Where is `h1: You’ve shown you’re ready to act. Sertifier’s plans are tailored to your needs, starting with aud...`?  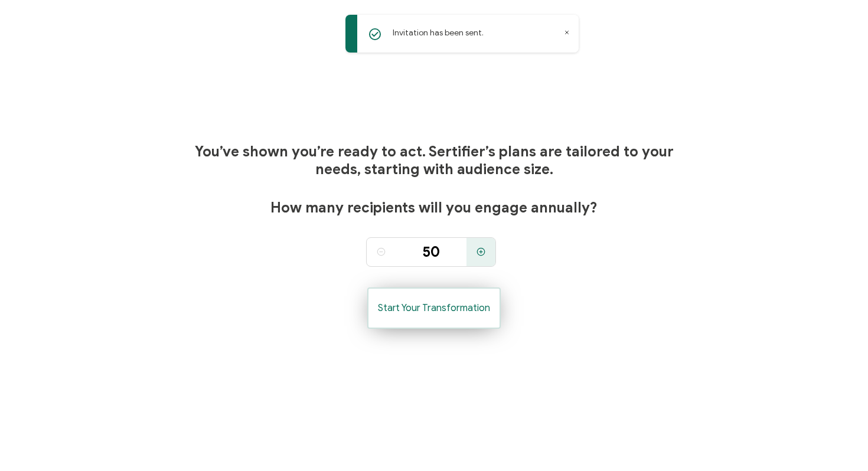 h1: You’ve shown you’re ready to act. Sertifier’s plans are tailored to your needs, starting with aud... is located at coordinates (434, 161).